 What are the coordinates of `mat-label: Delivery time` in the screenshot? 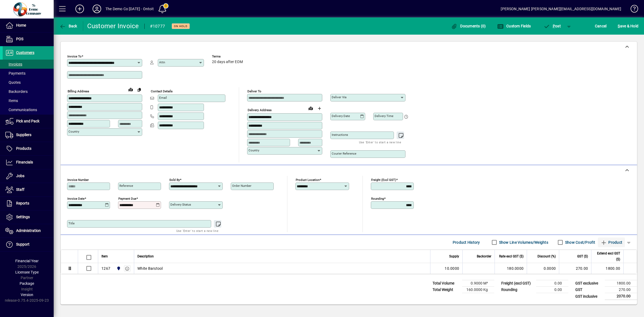 It's located at (384, 116).